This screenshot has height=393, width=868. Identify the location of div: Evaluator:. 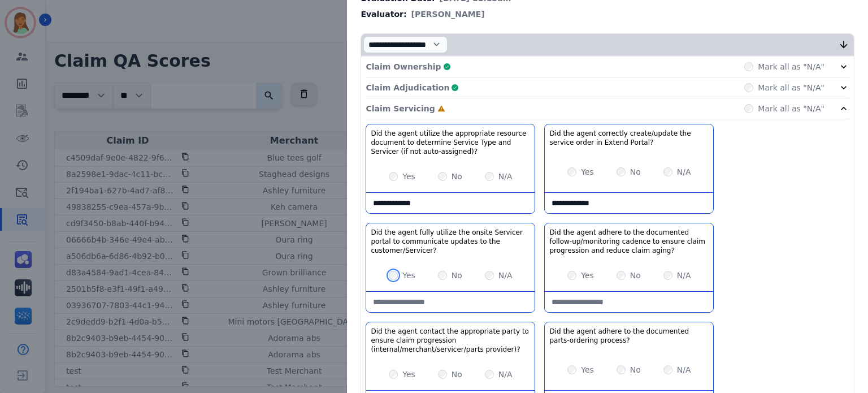
(607, 14).